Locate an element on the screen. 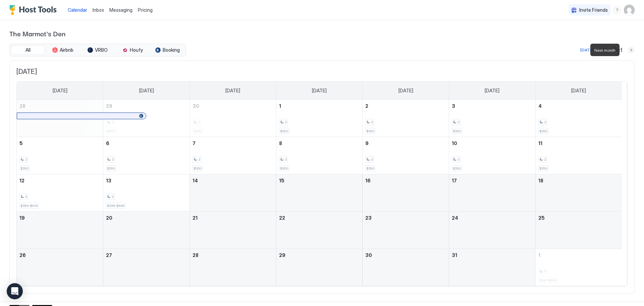 This screenshot has width=644, height=306. td: October 28, 2025 is located at coordinates (233, 267).